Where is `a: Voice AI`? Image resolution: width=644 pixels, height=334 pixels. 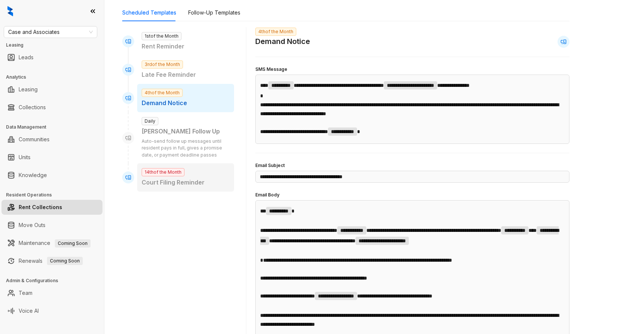
a: Voice AI is located at coordinates (29, 311).